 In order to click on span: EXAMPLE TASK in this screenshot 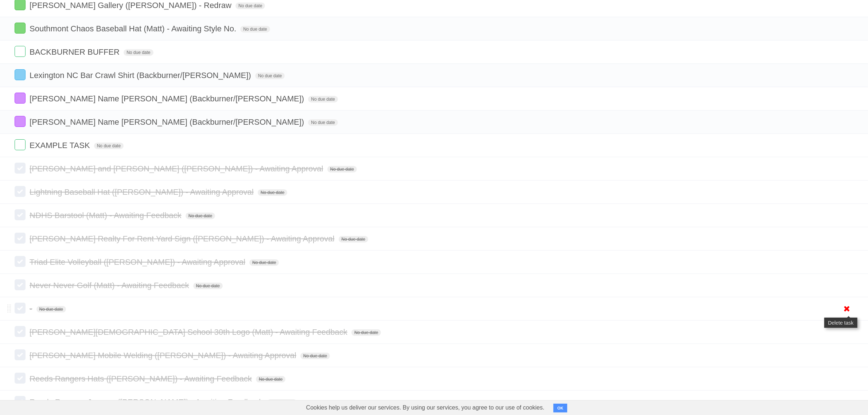, I will do `click(60, 145)`.